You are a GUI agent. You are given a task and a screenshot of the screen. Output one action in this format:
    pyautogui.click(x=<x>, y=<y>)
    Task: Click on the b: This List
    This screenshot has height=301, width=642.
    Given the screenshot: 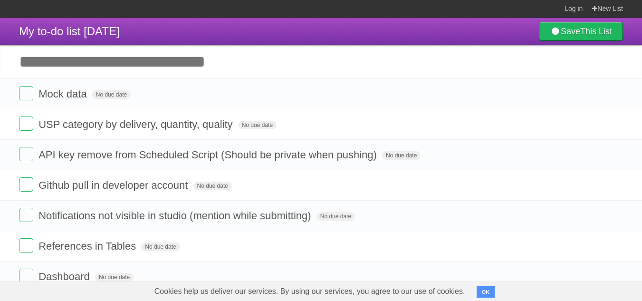 What is the action you would take?
    pyautogui.click(x=596, y=31)
    